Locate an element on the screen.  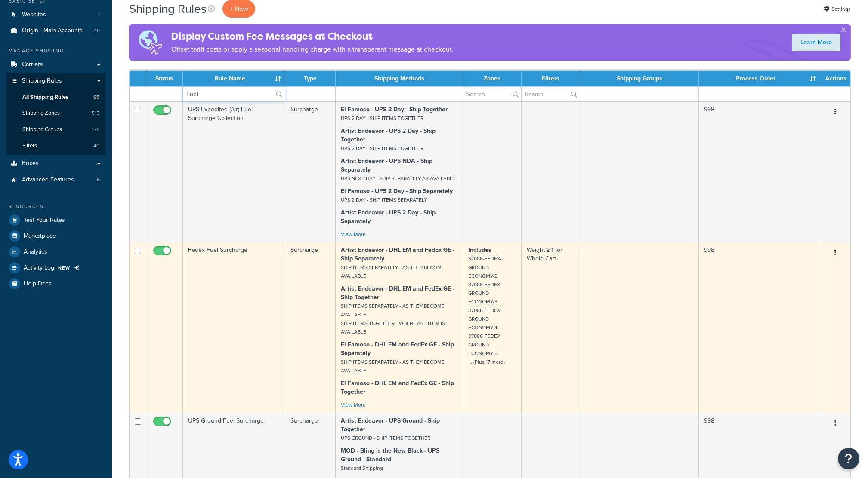
th: Type is located at coordinates (311, 79).